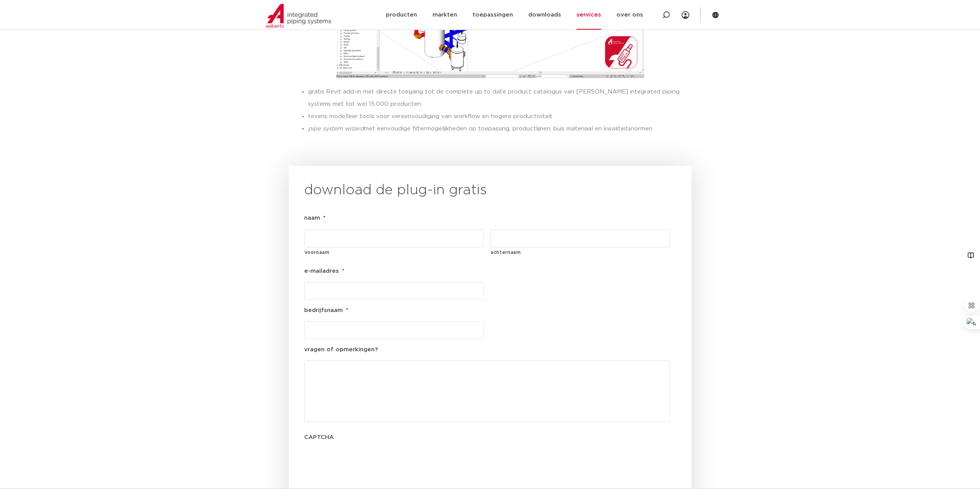 The width and height of the screenshot is (980, 489). What do you see at coordinates (341, 350) in the screenshot?
I see `label: vragen of opmerkingen?` at bounding box center [341, 350].